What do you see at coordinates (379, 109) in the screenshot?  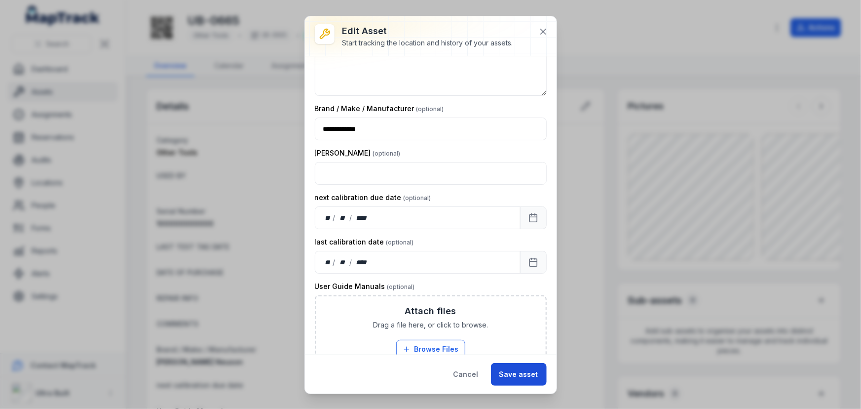 I see `label: Brand / Make / Manufacturer` at bounding box center [379, 109].